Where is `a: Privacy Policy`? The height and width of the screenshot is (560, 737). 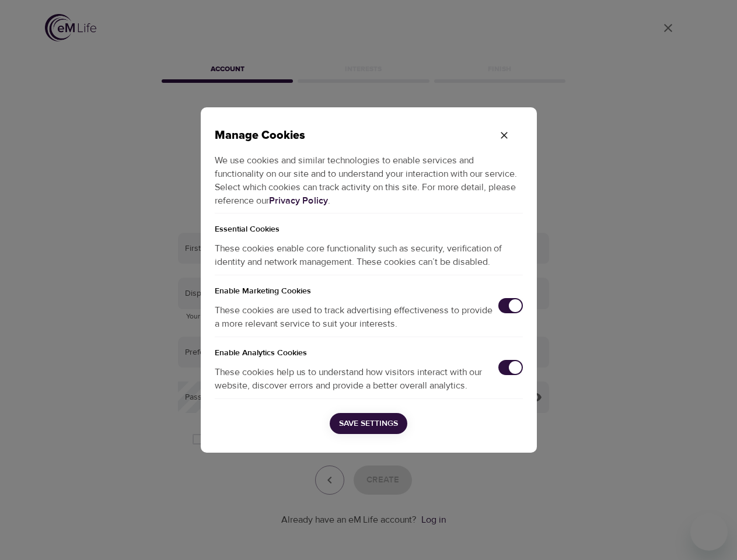
a: Privacy Policy is located at coordinates (298, 201).